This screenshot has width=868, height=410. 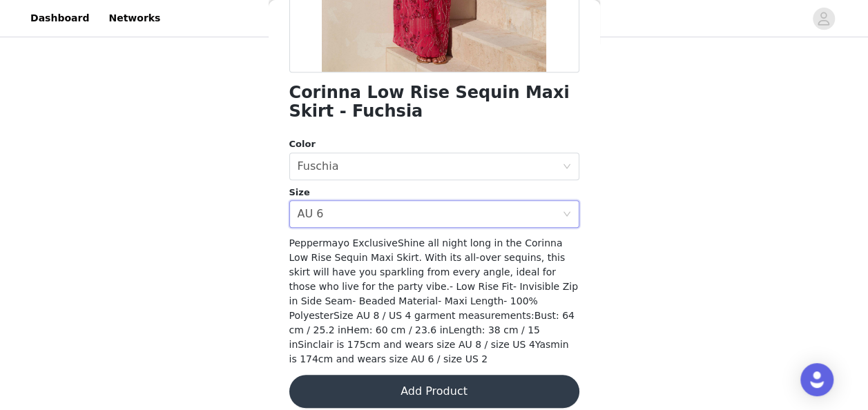 What do you see at coordinates (318, 166) in the screenshot?
I see `div: Fuschia` at bounding box center [318, 166].